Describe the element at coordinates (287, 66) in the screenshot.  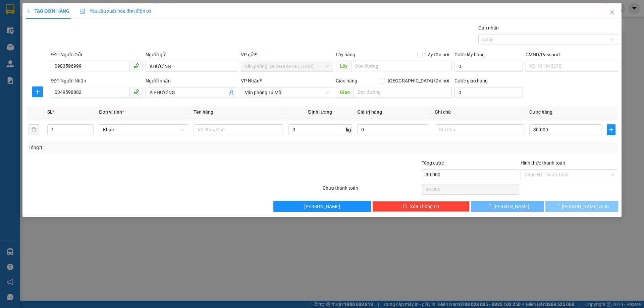
I see `span: Văn phòng Thanh Hóa` at that location.